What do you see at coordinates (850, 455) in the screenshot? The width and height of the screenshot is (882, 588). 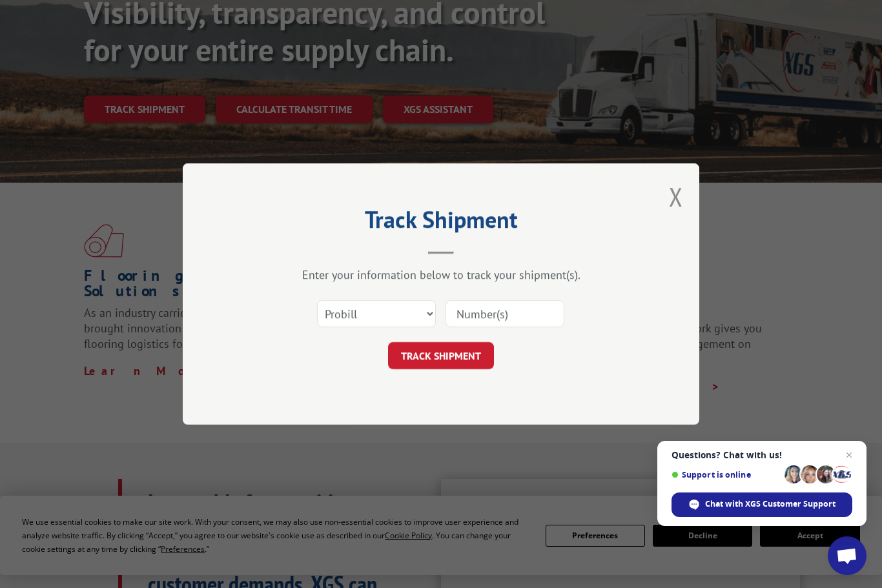 I see `span: Close chat` at bounding box center [850, 455].